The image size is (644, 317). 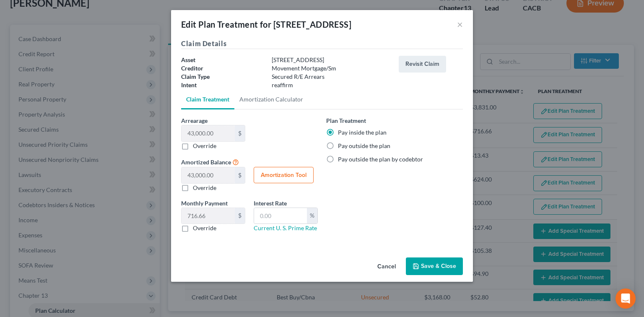 What do you see at coordinates (222, 85) in the screenshot?
I see `div: Intent` at bounding box center [222, 85].